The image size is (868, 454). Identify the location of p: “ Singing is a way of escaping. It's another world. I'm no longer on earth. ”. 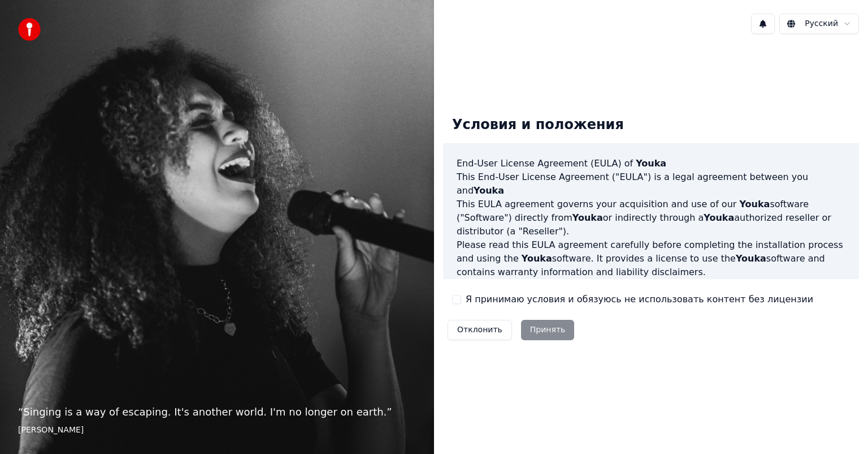
(217, 412).